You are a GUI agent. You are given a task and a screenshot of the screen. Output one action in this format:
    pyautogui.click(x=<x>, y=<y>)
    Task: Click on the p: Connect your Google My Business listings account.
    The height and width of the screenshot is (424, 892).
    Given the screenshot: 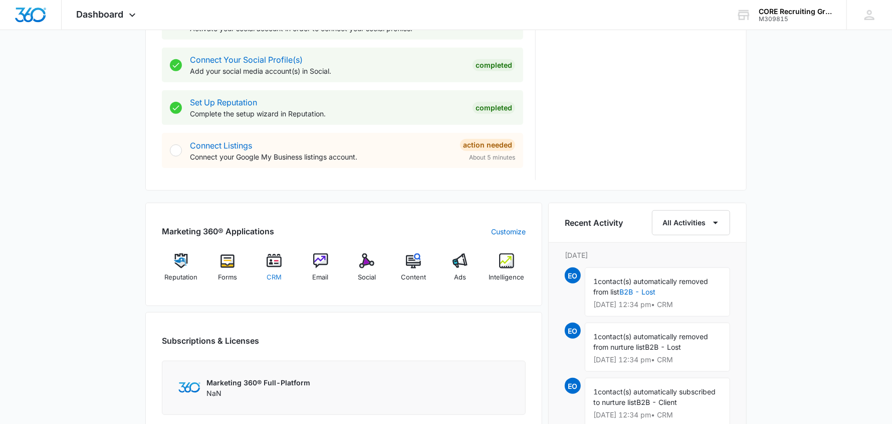 What is the action you would take?
    pyautogui.click(x=321, y=156)
    